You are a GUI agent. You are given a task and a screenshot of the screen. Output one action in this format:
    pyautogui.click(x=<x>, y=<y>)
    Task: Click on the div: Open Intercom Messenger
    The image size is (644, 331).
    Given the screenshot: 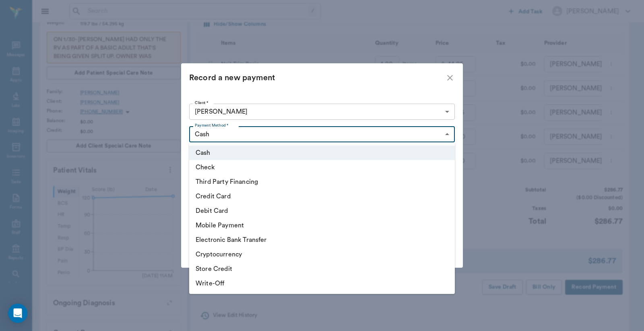 What is the action you would take?
    pyautogui.click(x=18, y=313)
    